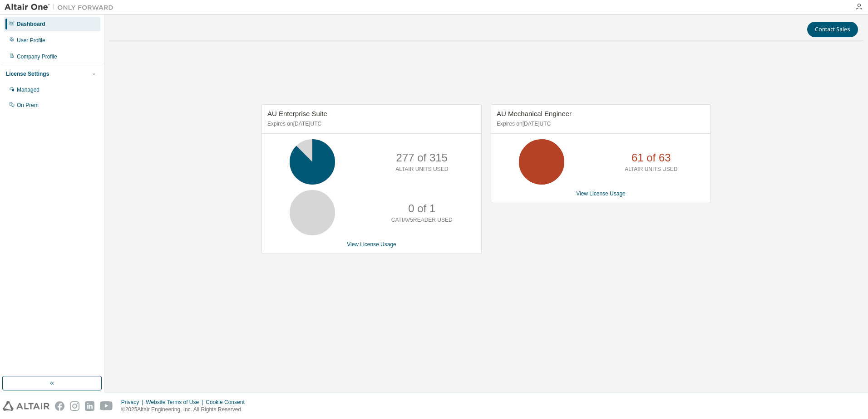 Image resolution: width=868 pixels, height=419 pixels. Describe the element at coordinates (422, 158) in the screenshot. I see `p: 277 of 315` at that location.